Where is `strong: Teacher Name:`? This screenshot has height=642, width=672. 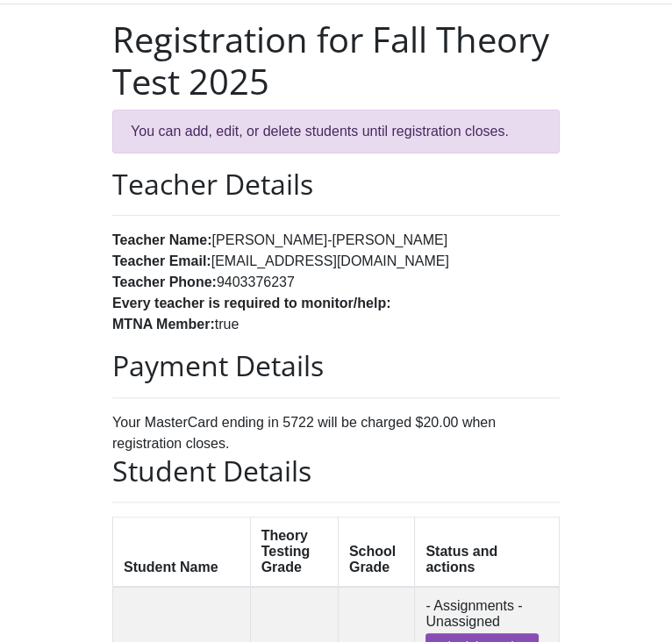
strong: Teacher Name: is located at coordinates (162, 240).